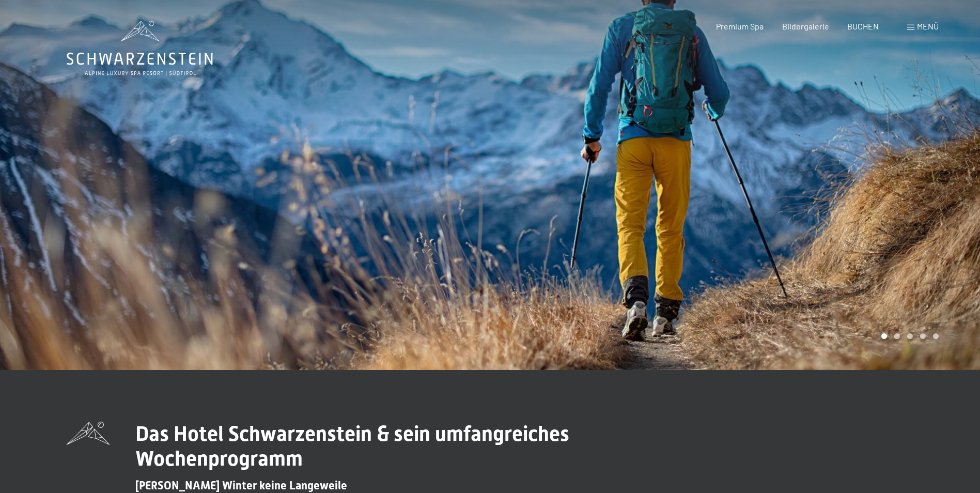 This screenshot has height=493, width=980. Describe the element at coordinates (806, 26) in the screenshot. I see `span: Bildergalerie` at that location.